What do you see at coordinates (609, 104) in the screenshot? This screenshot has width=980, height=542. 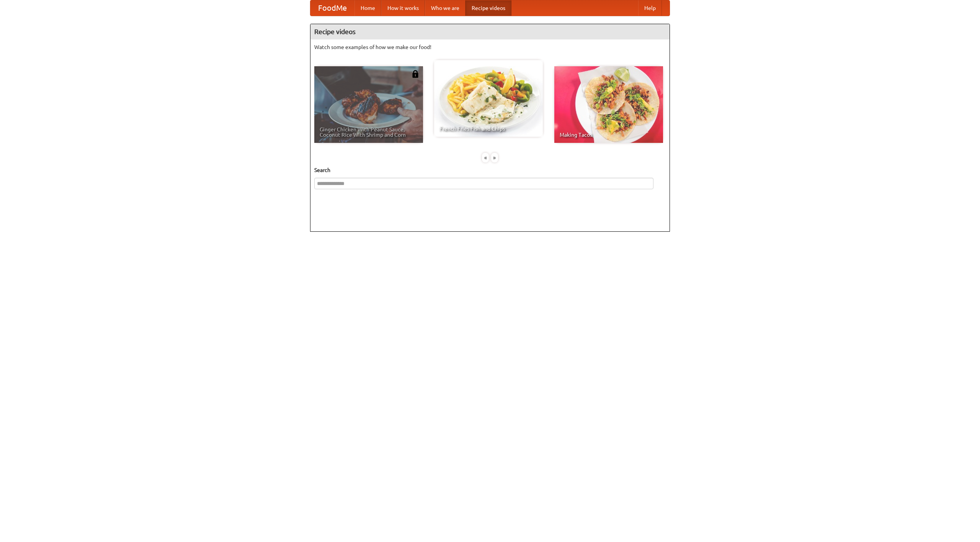 I see `a: Making Tacos` at bounding box center [609, 104].